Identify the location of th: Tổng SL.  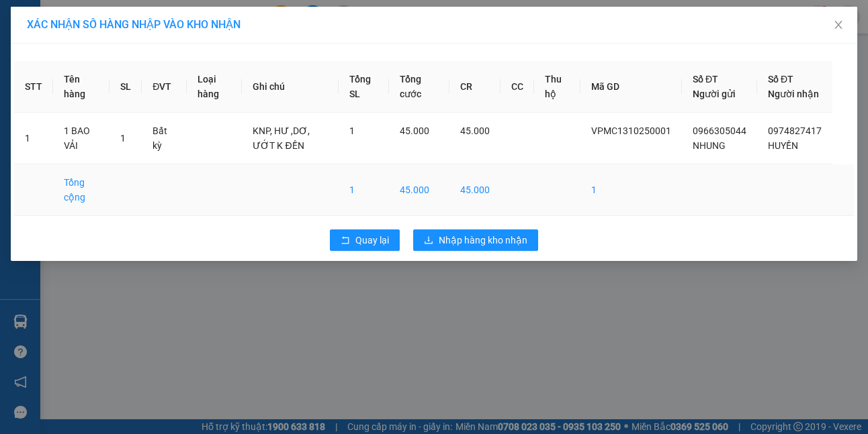
(363, 87).